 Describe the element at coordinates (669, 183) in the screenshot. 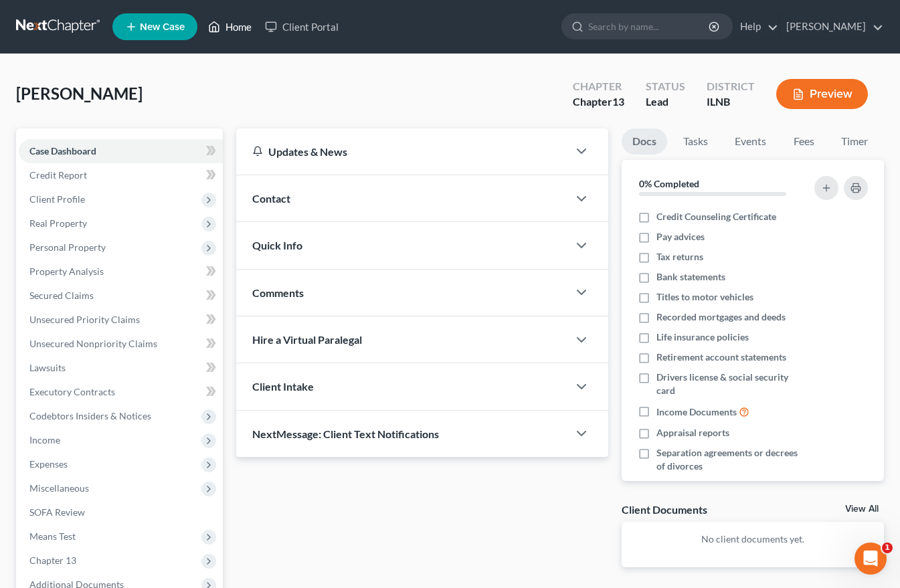

I see `strong: 0% Completed` at that location.